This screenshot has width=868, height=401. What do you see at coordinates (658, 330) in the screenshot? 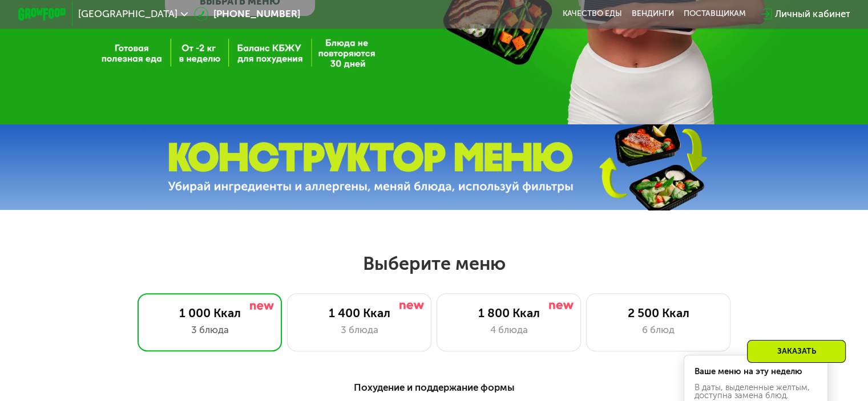
I see `div: 6 блюд` at bounding box center [658, 330].